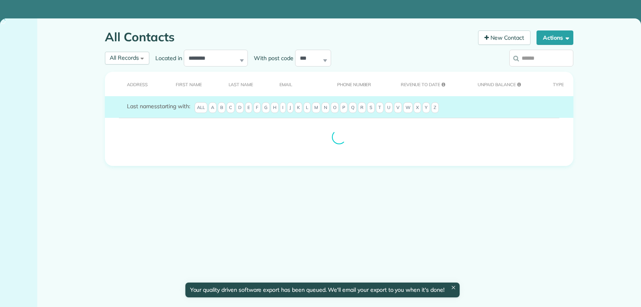  I want to click on span: Q, so click(353, 108).